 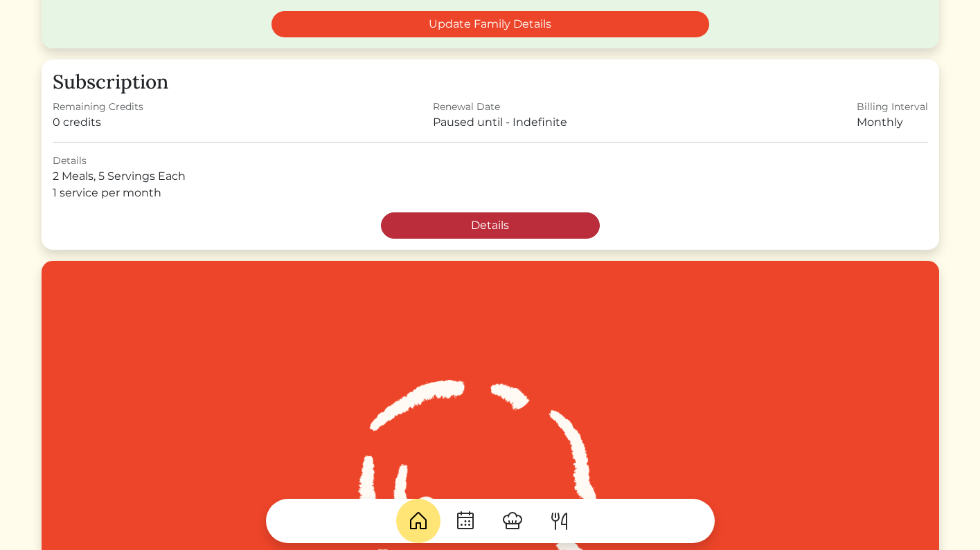 I want to click on img: CalendarDots-5bcf9d9080389f2a281d69619e1c85352834be518fbc73d9501aef674afc0d57.svg, so click(x=465, y=521).